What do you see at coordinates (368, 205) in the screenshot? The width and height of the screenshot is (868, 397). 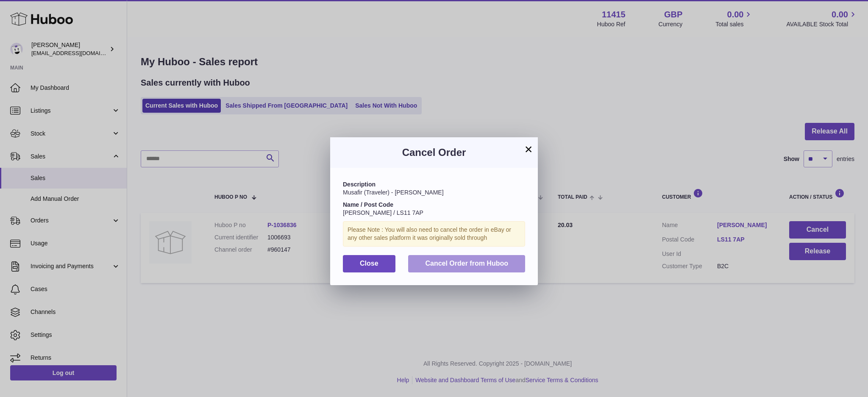 I see `strong: Name / Post Code` at bounding box center [368, 205].